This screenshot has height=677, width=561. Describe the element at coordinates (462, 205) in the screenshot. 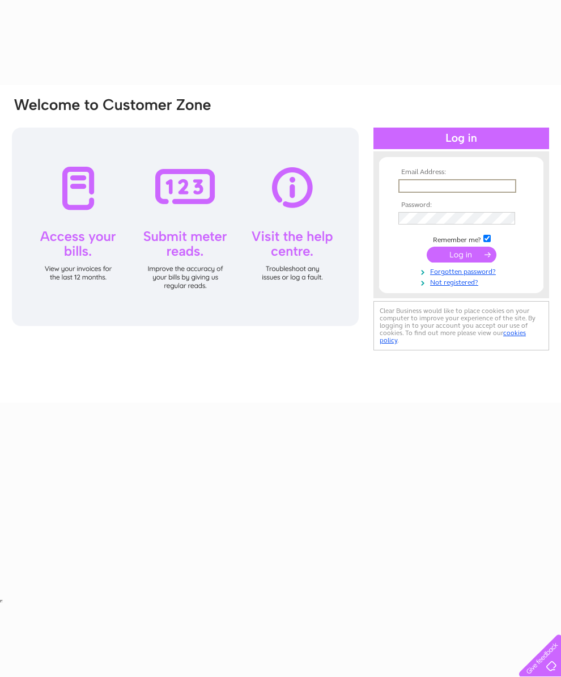

I see `th: Password:` at that location.